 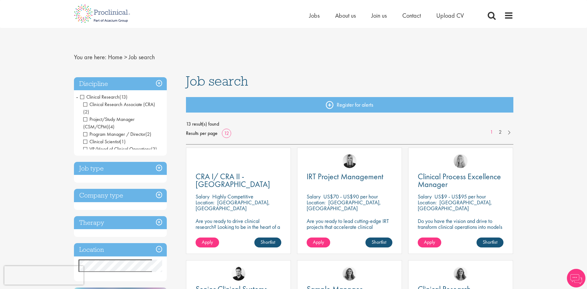 I want to click on h3: Therapy, so click(x=120, y=222).